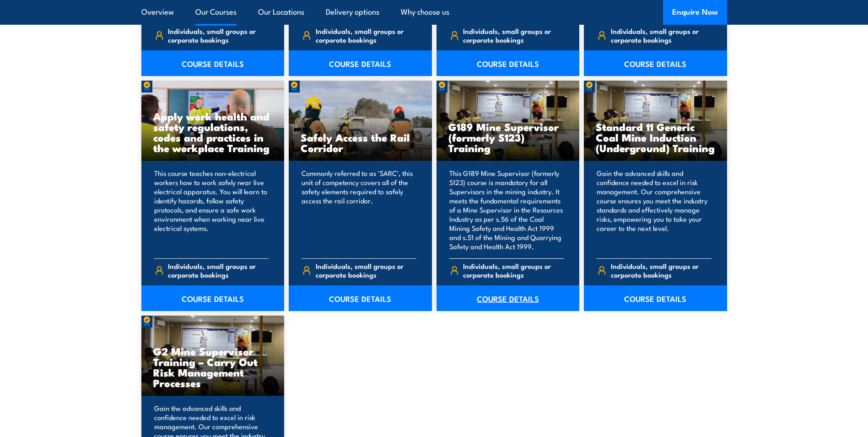  I want to click on p: This course teaches non-electrical workers how to work safely near live electrical apparatus. You..., so click(211, 210).